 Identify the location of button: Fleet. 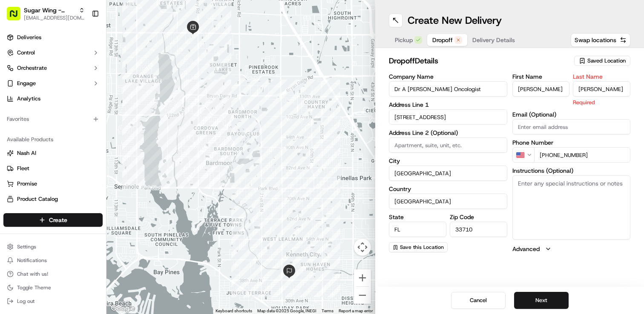
(53, 169).